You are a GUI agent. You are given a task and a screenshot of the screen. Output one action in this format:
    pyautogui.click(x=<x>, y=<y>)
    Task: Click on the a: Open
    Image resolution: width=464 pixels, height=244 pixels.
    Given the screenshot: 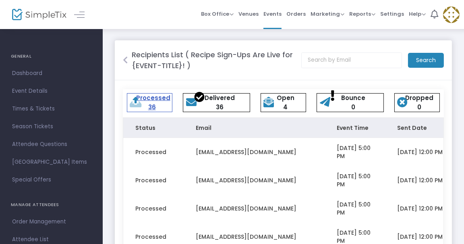 What is the action you would take?
    pyautogui.click(x=286, y=98)
    